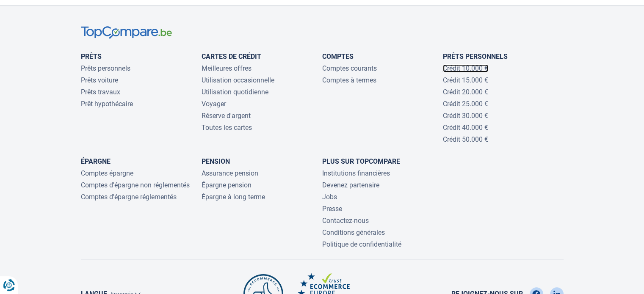 Image resolution: width=644 pixels, height=294 pixels. Describe the element at coordinates (226, 68) in the screenshot. I see `a: Meilleures offres` at that location.